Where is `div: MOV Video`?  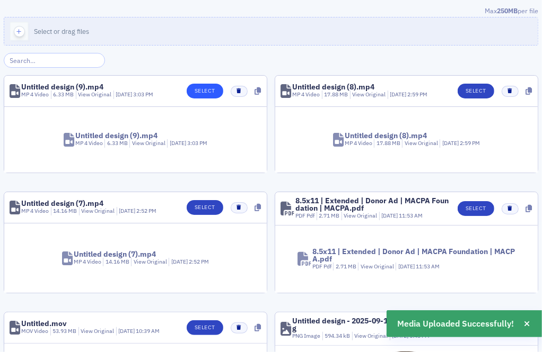
div: MOV Video is located at coordinates (34, 332).